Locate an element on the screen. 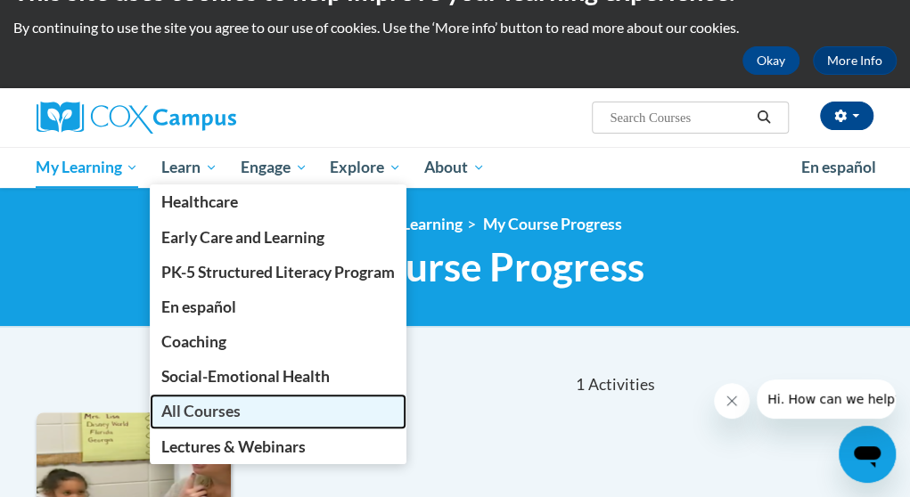 The height and width of the screenshot is (497, 910). button: Okay is located at coordinates (771, 61).